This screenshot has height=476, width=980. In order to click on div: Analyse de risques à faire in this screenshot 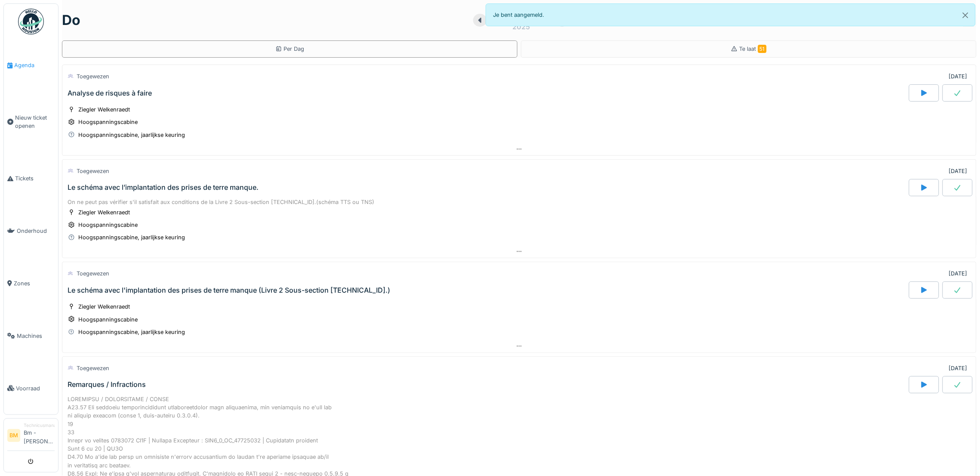, I will do `click(110, 93)`.